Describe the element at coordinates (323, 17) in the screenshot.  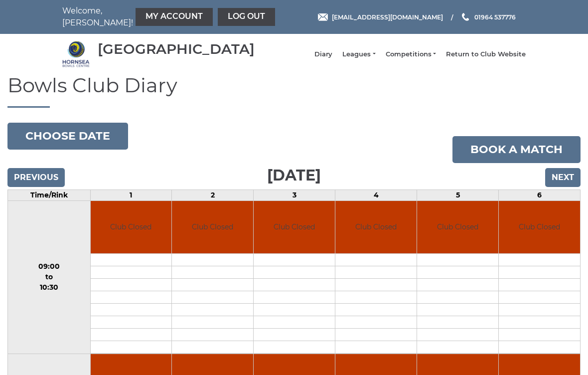
I see `img: Email` at that location.